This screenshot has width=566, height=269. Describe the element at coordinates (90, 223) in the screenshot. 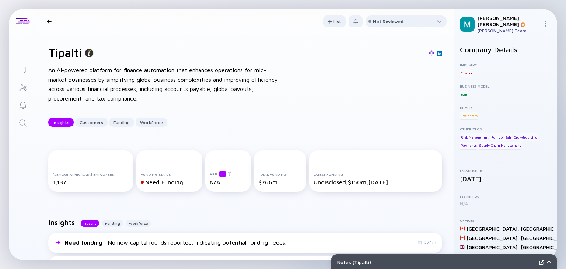

I see `div: Recent` at that location.